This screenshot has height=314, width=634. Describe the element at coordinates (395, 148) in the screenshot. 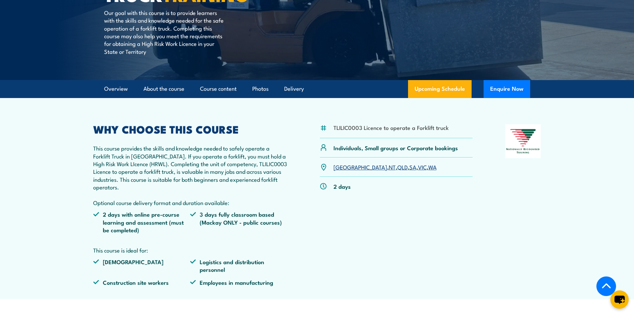

I see `p: Individuals, Small groups or Corporate bookings` at that location.